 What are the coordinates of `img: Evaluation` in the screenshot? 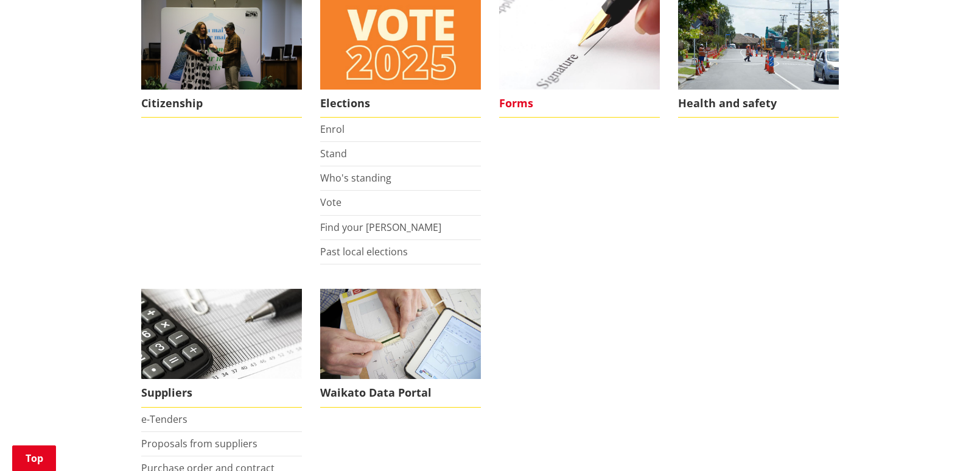 It's located at (401, 334).